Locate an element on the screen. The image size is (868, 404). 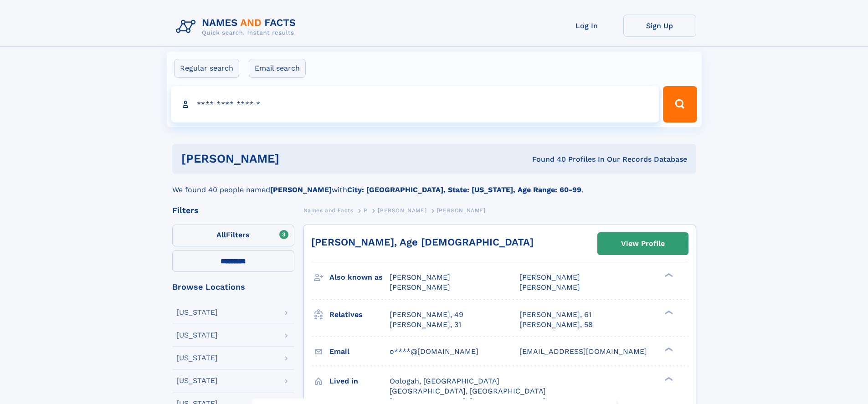
label: Email search is located at coordinates (277, 69).